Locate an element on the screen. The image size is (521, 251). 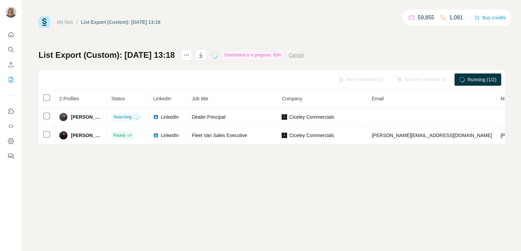
div: Enrichment is in progress: 50% is located at coordinates (253, 55).